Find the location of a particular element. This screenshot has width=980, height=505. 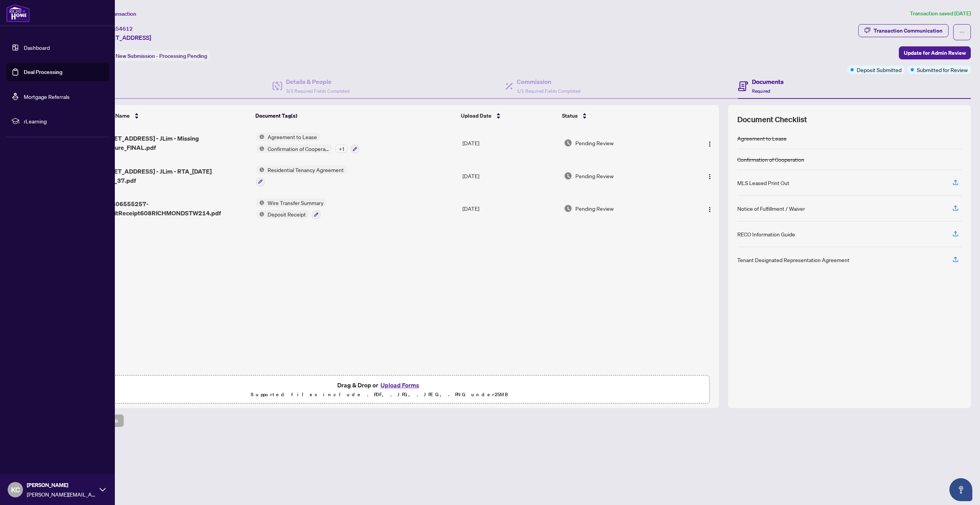

button: Transaction Communication is located at coordinates (904, 30).